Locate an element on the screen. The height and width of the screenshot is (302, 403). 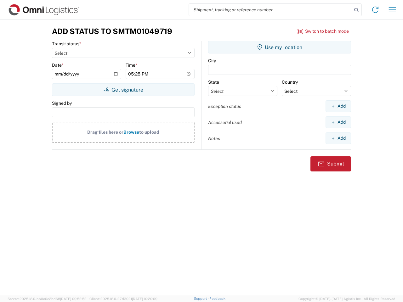
label: Time is located at coordinates (131, 65).